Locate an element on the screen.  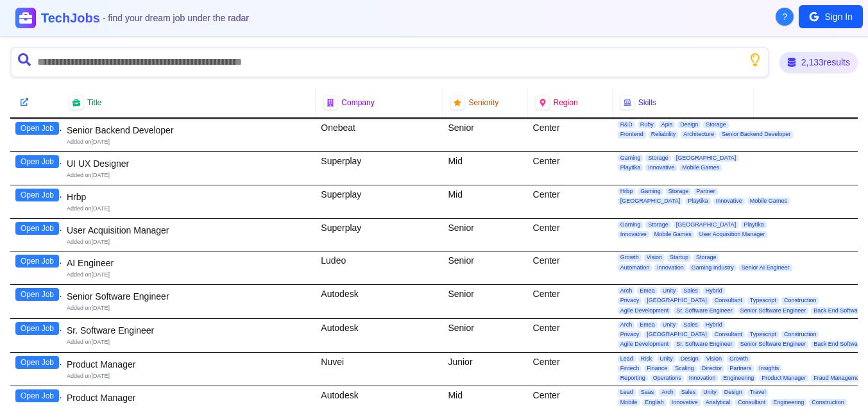
div: UI UX Designer is located at coordinates (189, 164).